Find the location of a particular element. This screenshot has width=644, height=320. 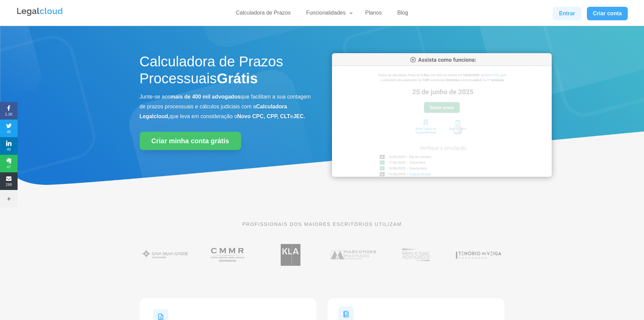

a: Funcionalidades is located at coordinates (328, 14).